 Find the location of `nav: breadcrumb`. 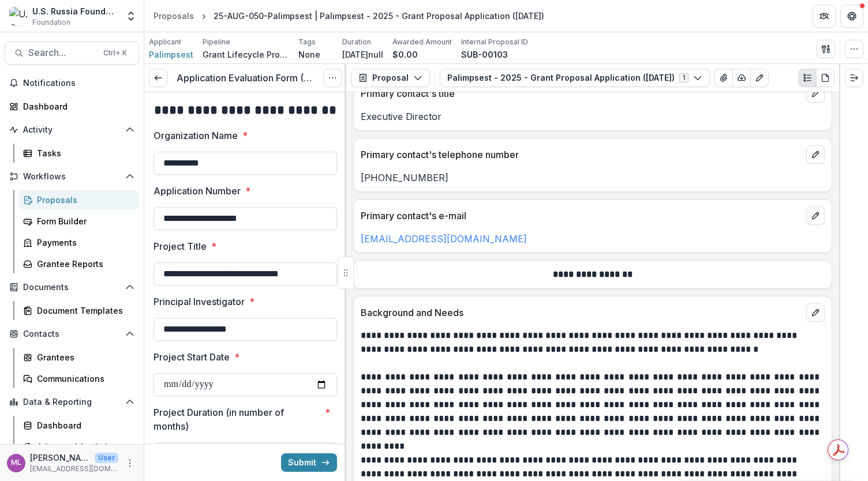

nav: breadcrumb is located at coordinates (349, 15).